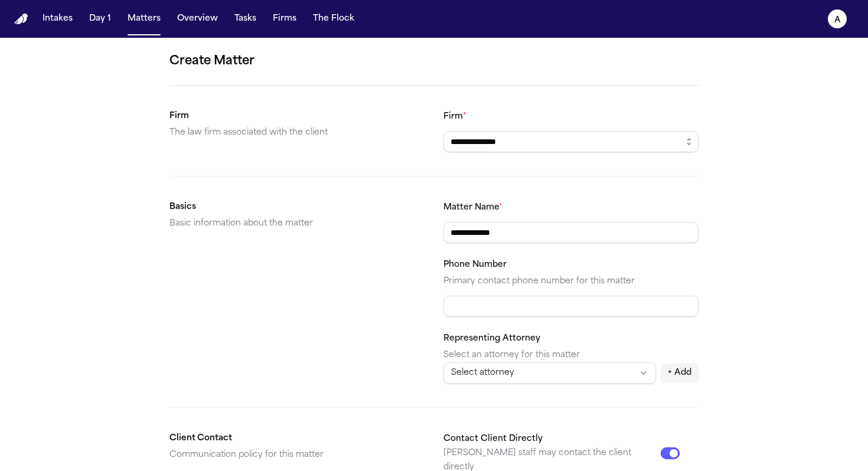  What do you see at coordinates (285, 19) in the screenshot?
I see `button: Firms` at bounding box center [285, 19].